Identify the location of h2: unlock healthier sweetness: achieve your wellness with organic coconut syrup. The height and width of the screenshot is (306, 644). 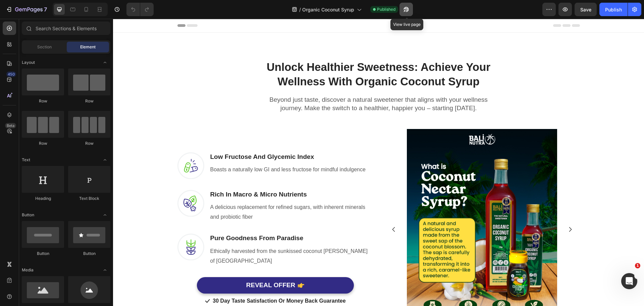
(266, 55).